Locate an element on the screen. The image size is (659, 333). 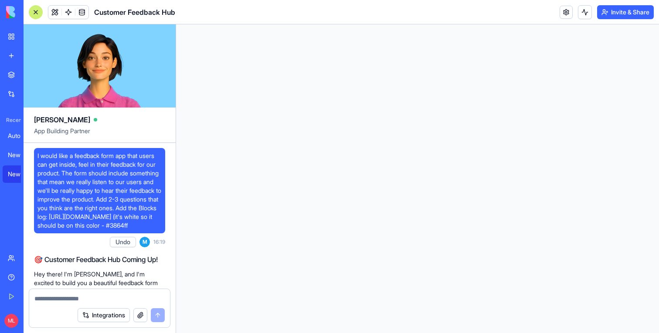
span: M is located at coordinates (145, 242).